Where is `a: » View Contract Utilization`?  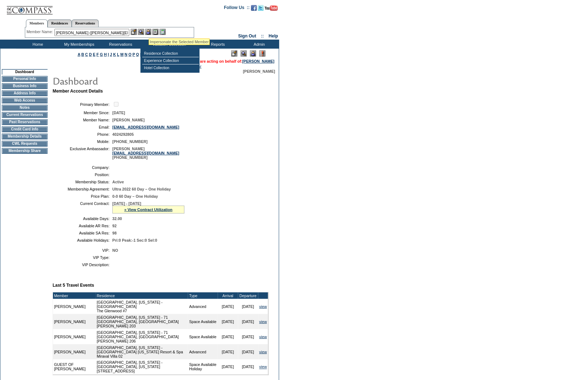 a: » View Contract Utilization is located at coordinates (148, 210).